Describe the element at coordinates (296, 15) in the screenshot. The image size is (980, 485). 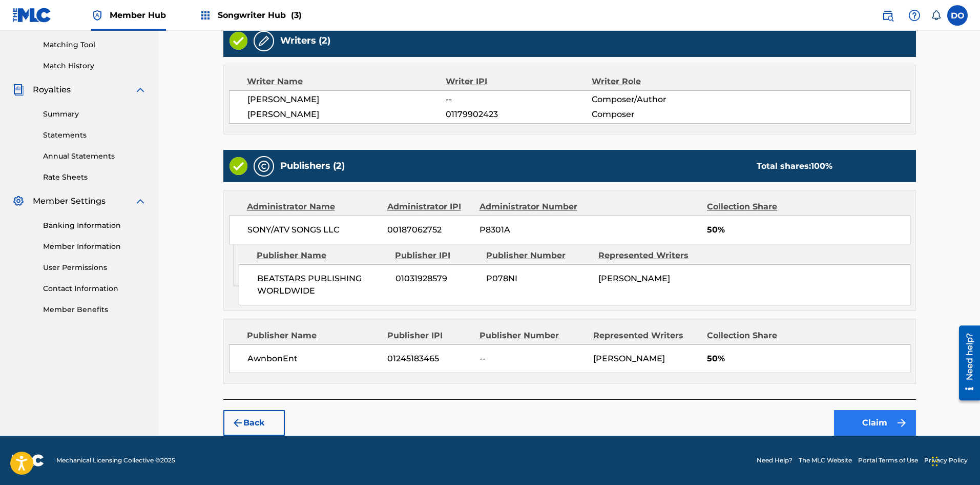
I see `span: (3)` at that location.